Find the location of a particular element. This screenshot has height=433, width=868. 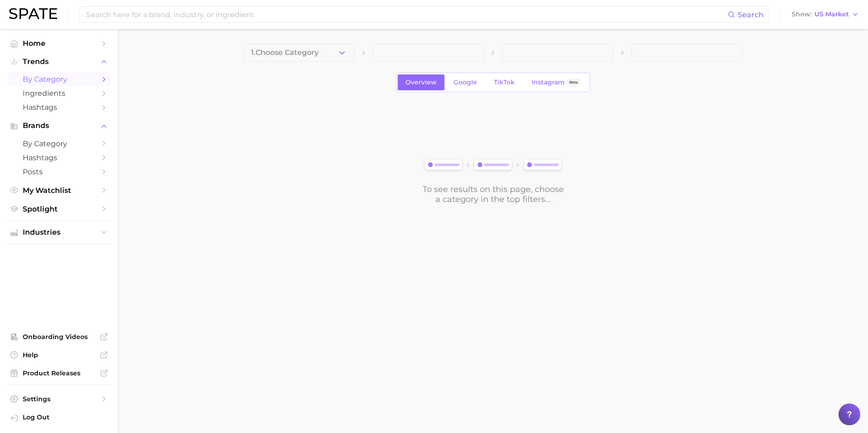

span: Posts is located at coordinates (59, 172).